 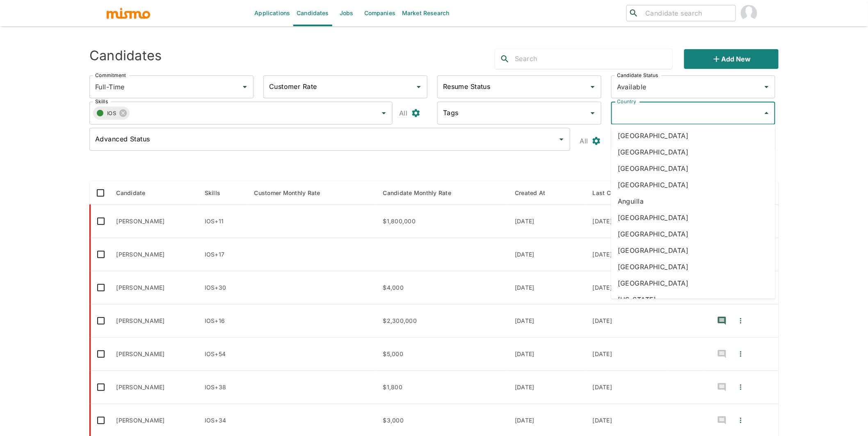 I want to click on td: $5,000, so click(x=442, y=354).